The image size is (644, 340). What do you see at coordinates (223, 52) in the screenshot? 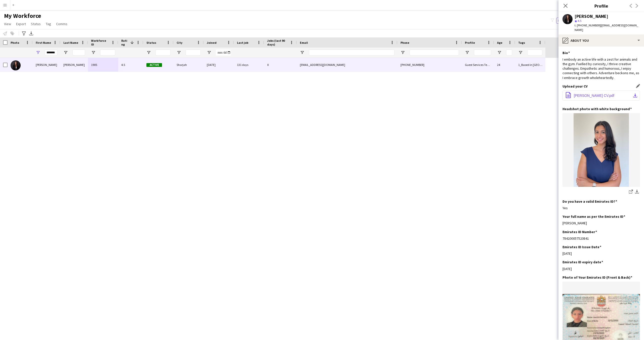
I see `input: Joined Filter Input` at bounding box center [223, 52].